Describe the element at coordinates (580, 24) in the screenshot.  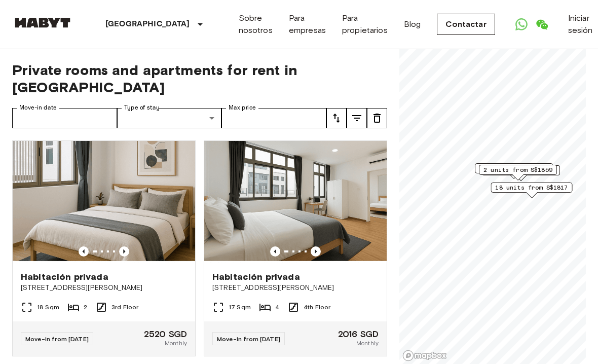
I see `a: Iniciar sesión` at that location.